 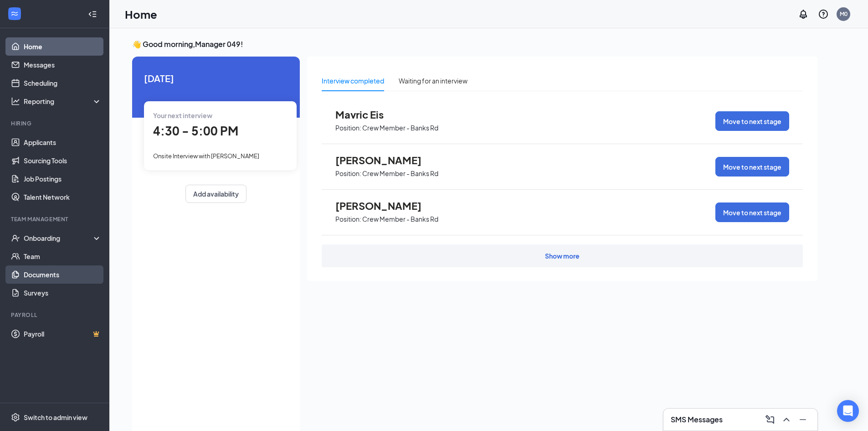 I want to click on a: Documents, so click(x=63, y=275).